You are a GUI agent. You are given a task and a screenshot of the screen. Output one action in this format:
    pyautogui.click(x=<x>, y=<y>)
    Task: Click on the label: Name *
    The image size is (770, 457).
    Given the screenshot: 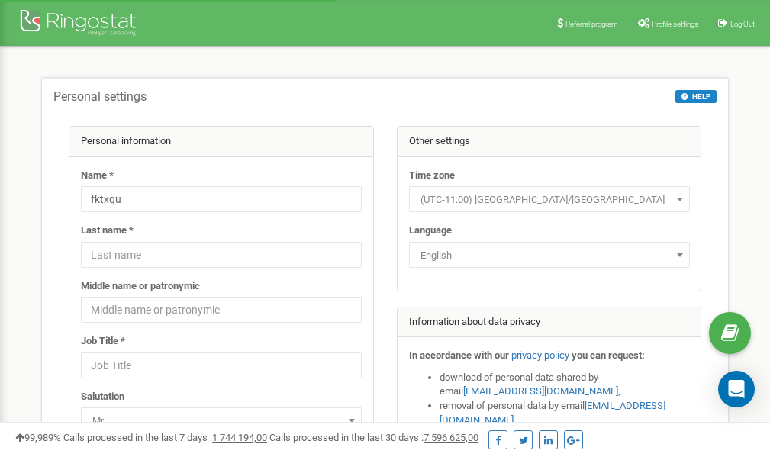 What is the action you would take?
    pyautogui.click(x=97, y=175)
    